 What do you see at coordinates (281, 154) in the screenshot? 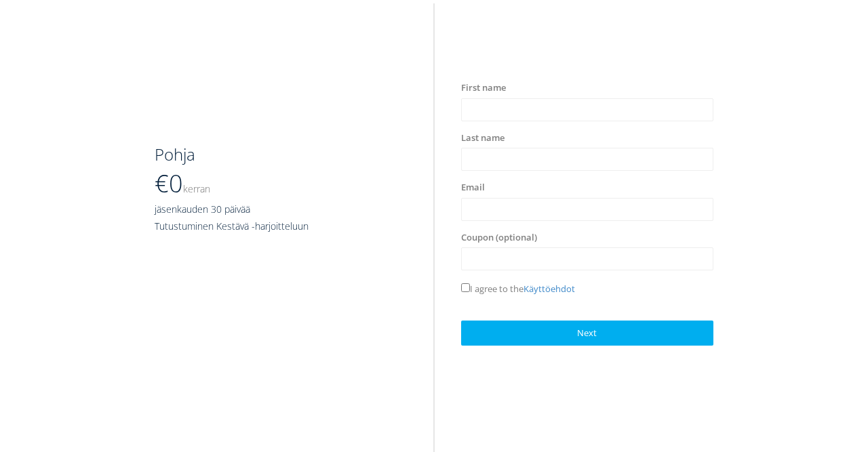
I see `h3: Pohja` at bounding box center [281, 154].